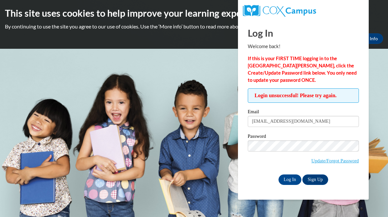  I want to click on h1: Log In, so click(304, 33).